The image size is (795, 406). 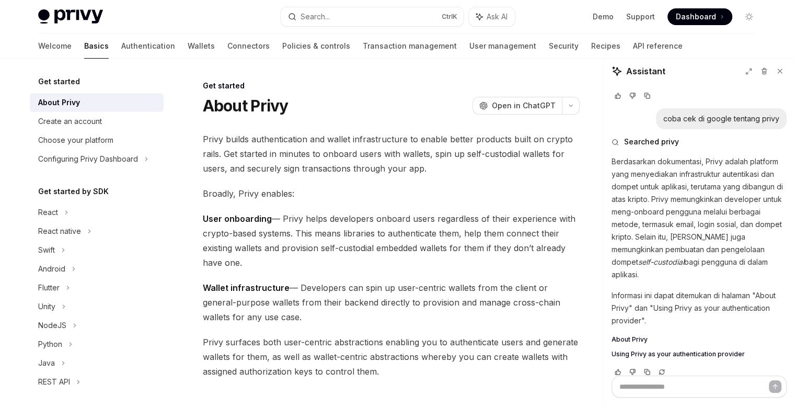 I want to click on div: coba cek di google tentang privy, so click(x=721, y=119).